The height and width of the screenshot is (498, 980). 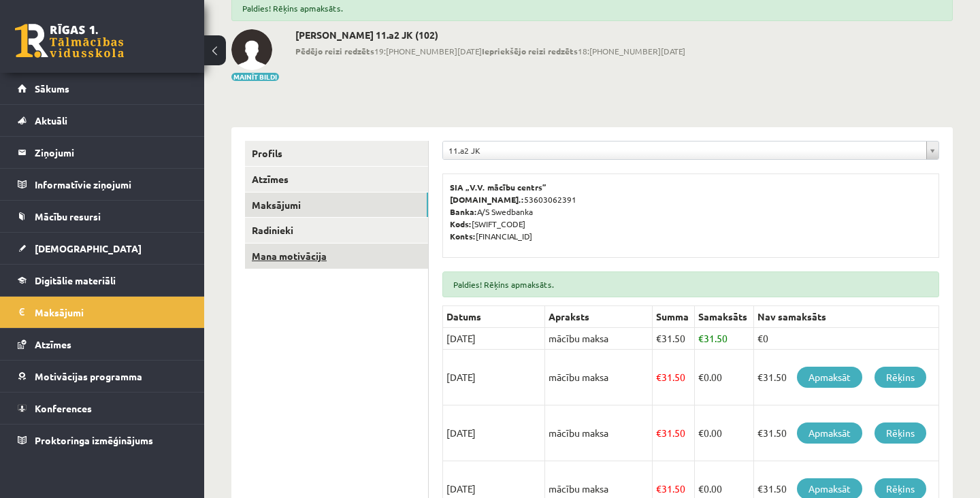 What do you see at coordinates (88, 376) in the screenshot?
I see `span: Motivācijas programma` at bounding box center [88, 376].